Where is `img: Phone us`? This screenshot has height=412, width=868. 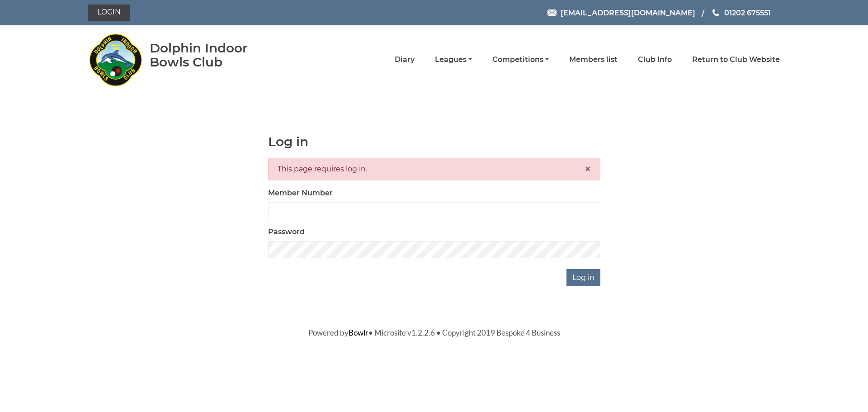
img: Phone us is located at coordinates (715, 13).